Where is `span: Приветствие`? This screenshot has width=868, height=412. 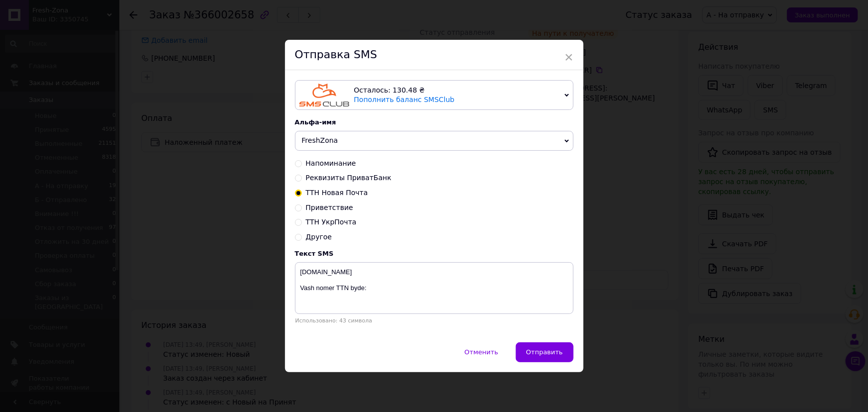 span: Приветствие is located at coordinates (329, 207).